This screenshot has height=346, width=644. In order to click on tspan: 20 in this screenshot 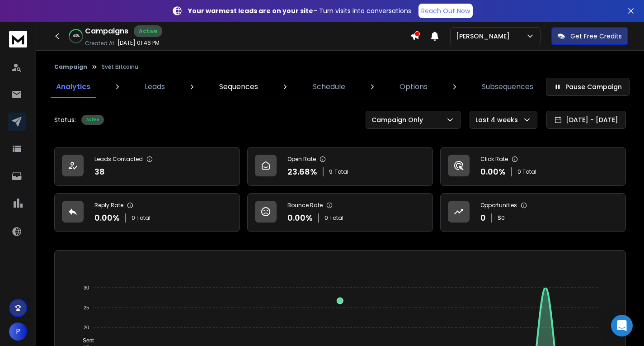, I will do `click(86, 327)`.